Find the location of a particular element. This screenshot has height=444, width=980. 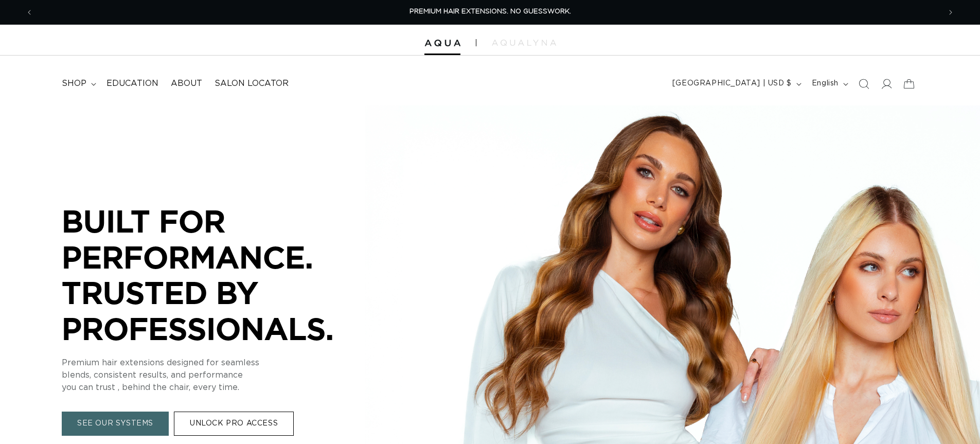

a: UNLOCK PRO ACCESS is located at coordinates (233, 423).